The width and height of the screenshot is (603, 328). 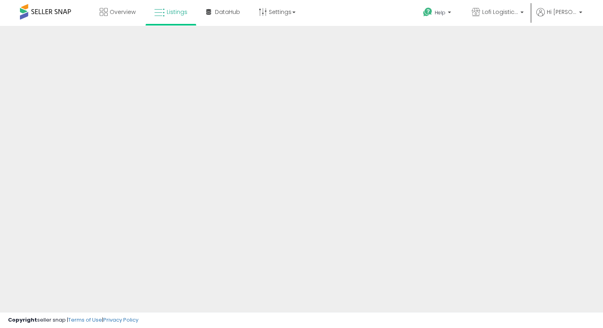 What do you see at coordinates (500, 12) in the screenshot?
I see `span: Lofi Logistics LLC` at bounding box center [500, 12].